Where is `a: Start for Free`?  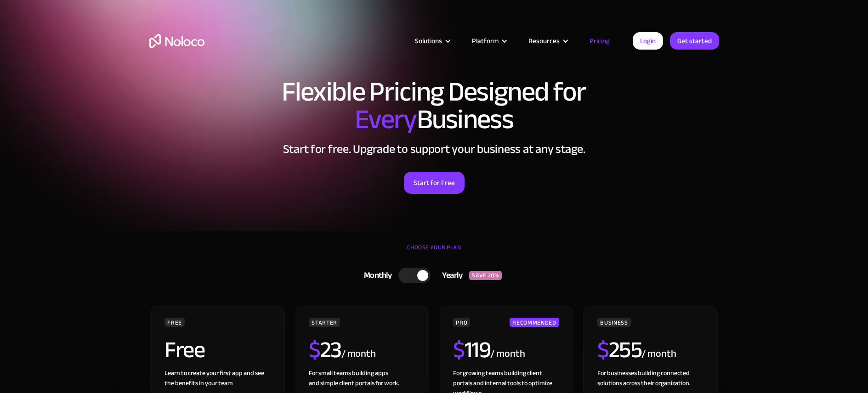
a: Start for Free is located at coordinates (434, 183).